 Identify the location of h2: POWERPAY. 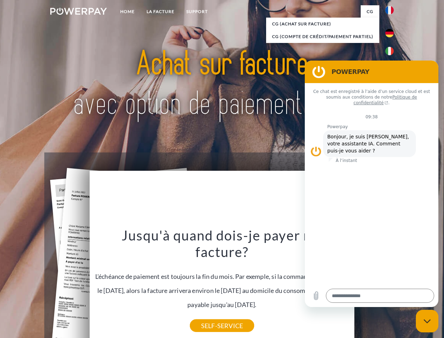
(77, 11).